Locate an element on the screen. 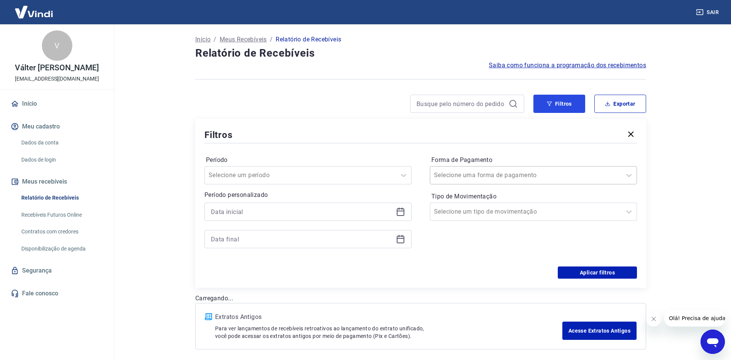  a: Recebíveis Futuros Online is located at coordinates (61, 215).